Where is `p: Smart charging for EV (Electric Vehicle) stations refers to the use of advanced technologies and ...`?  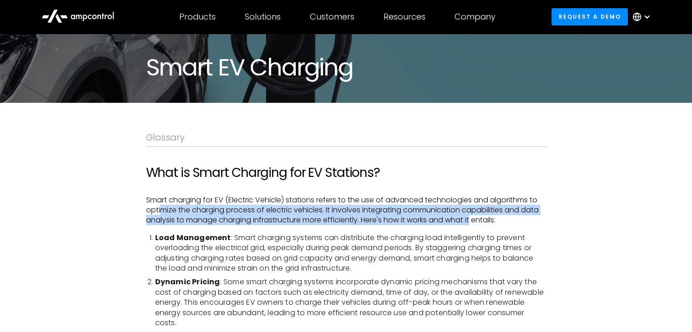 p: Smart charging for EV (Electric Vehicle) stations refers to the use of advanced technologies and ... is located at coordinates (346, 210).